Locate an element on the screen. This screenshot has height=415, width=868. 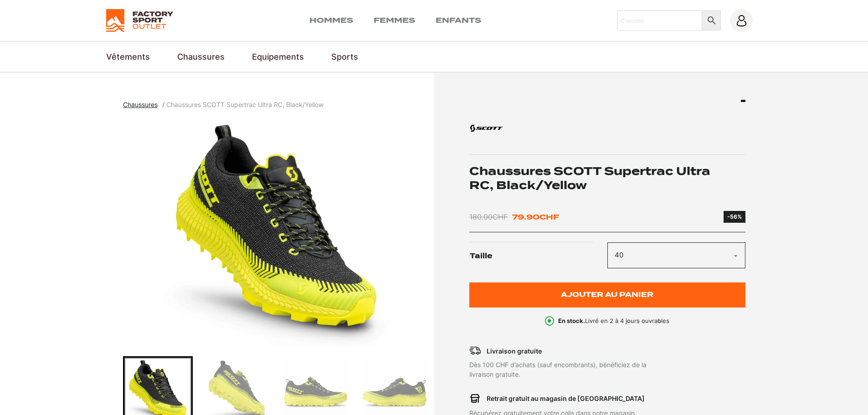
div: -56% is located at coordinates (735, 217).